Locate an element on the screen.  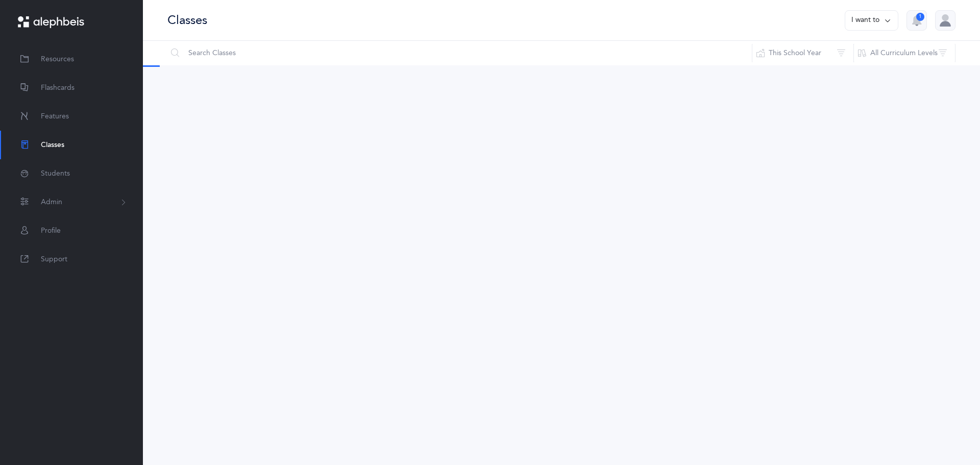
div: 1 is located at coordinates (921, 17).